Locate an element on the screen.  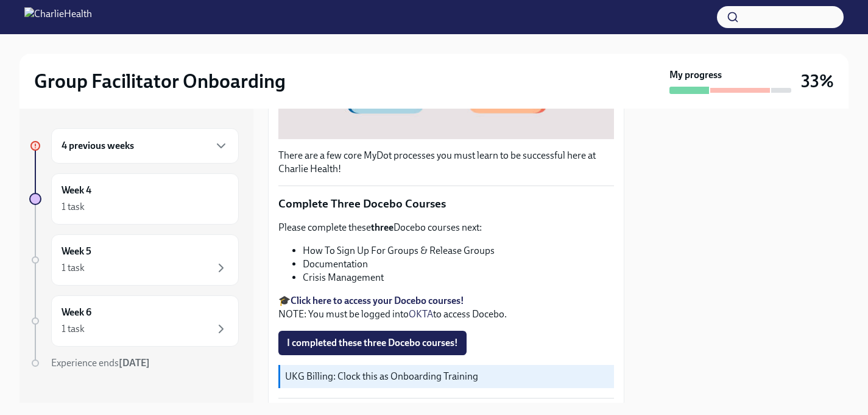
li: How To Sign Up For Groups & Release Groups is located at coordinates (458, 250).